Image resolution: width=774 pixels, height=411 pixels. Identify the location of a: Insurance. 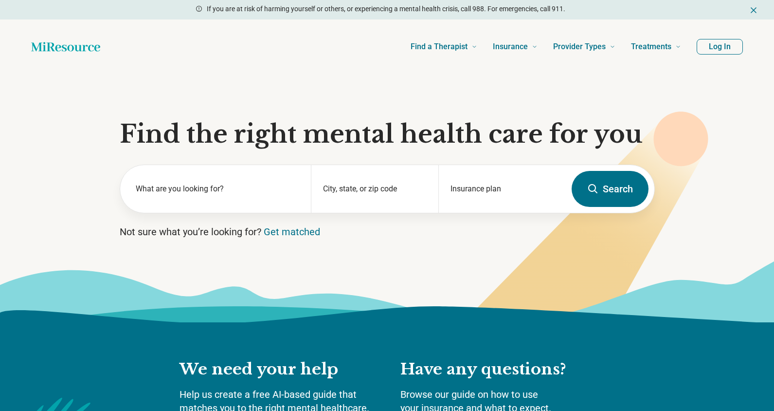
(515, 47).